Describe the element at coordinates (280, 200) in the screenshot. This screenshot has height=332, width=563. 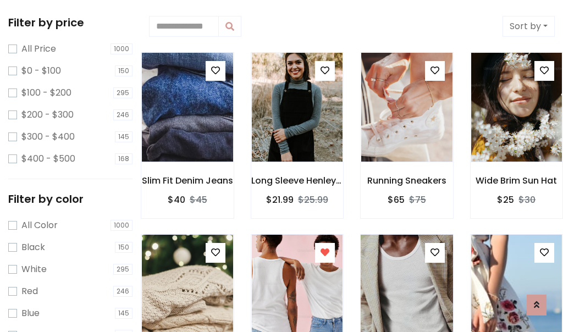
I see `h6: $21.99` at that location.